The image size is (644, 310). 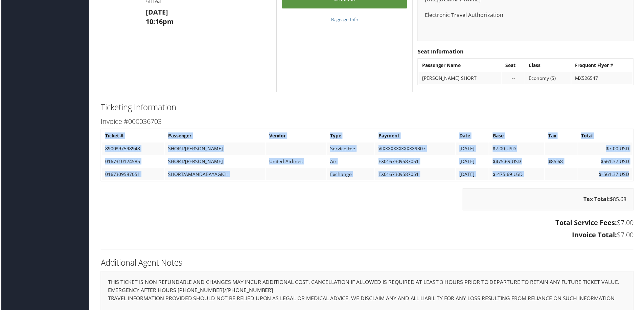 I want to click on th: Class, so click(x=549, y=66).